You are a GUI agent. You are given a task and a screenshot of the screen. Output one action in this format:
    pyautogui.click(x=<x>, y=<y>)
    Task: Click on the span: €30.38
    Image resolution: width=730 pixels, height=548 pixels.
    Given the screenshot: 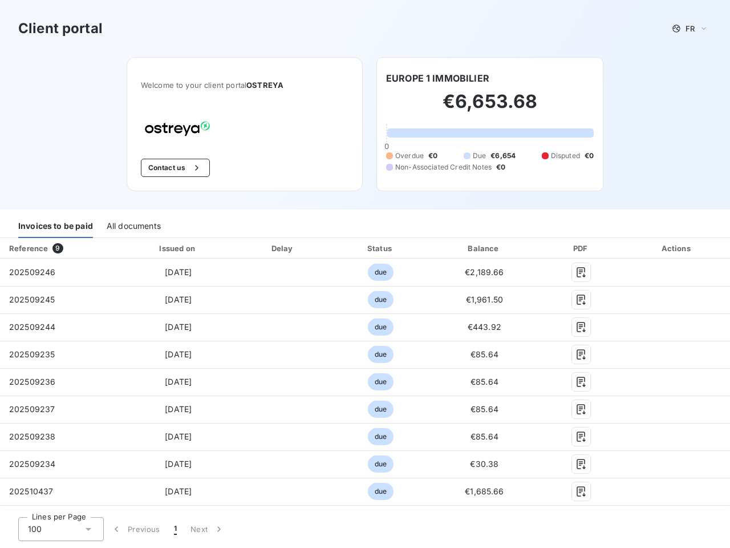 What is the action you would take?
    pyautogui.click(x=484, y=463)
    